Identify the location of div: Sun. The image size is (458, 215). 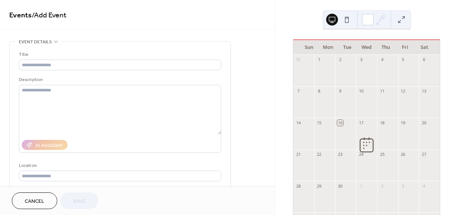
(309, 47).